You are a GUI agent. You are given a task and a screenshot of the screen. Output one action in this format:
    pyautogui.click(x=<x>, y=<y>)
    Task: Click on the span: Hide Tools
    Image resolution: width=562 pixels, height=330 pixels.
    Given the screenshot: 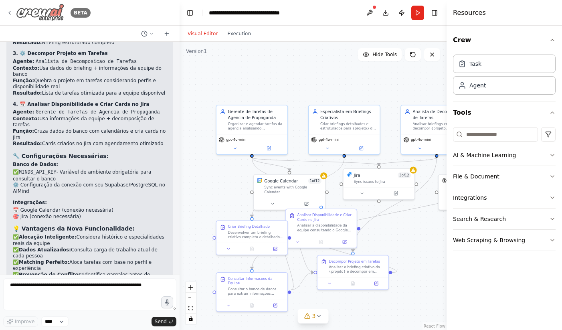 What is the action you would take?
    pyautogui.click(x=384, y=55)
    